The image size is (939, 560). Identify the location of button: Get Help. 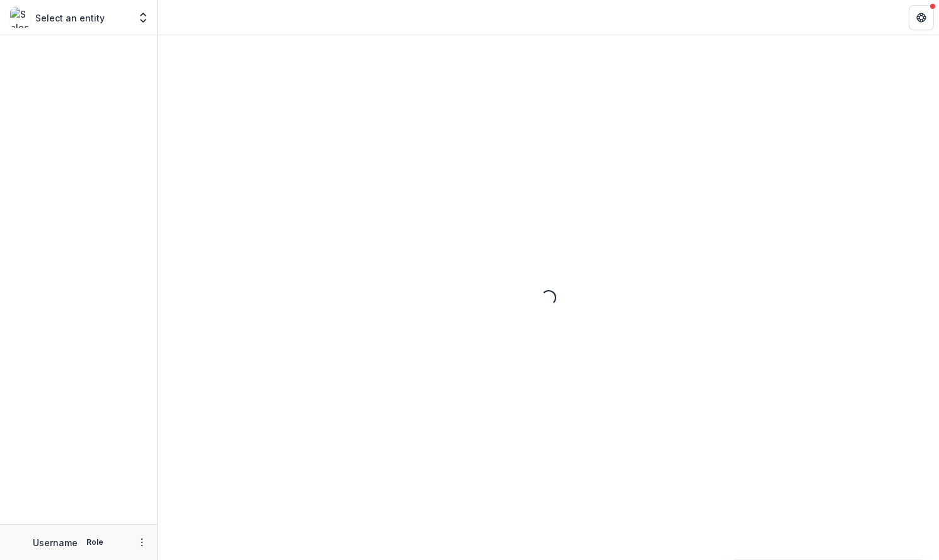
(921, 18).